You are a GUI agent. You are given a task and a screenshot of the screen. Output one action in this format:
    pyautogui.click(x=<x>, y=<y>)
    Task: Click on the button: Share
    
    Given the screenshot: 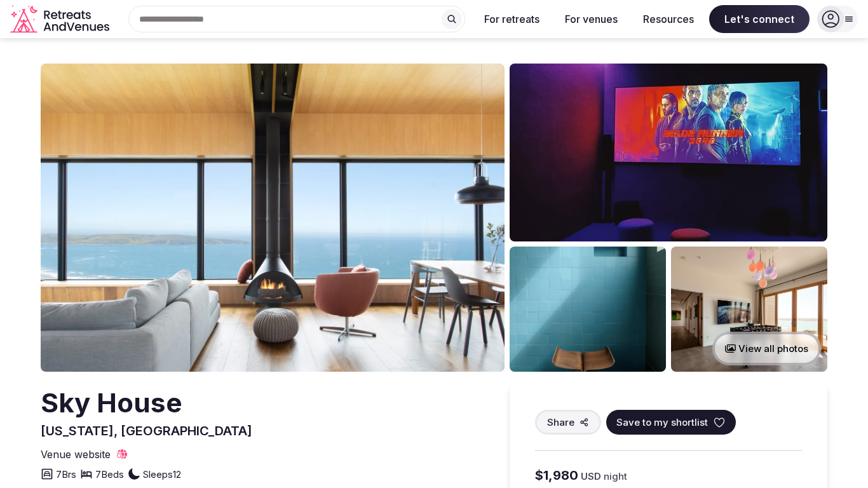 What is the action you would take?
    pyautogui.click(x=568, y=422)
    